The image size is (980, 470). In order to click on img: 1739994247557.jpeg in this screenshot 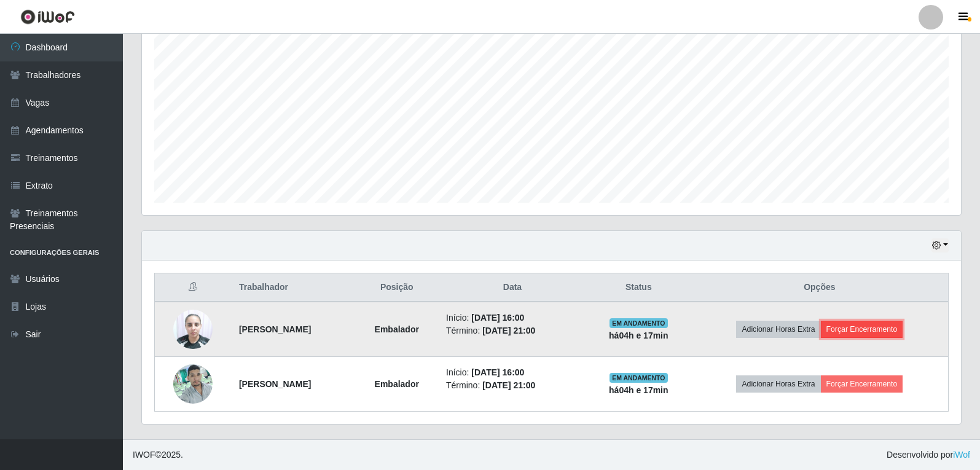, I will do `click(193, 328)`.